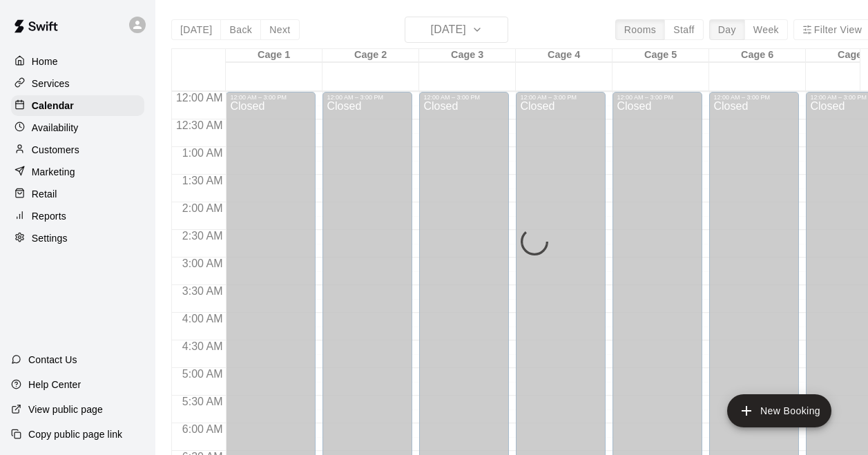 This screenshot has height=455, width=868. What do you see at coordinates (779, 411) in the screenshot?
I see `button: add` at bounding box center [779, 411].